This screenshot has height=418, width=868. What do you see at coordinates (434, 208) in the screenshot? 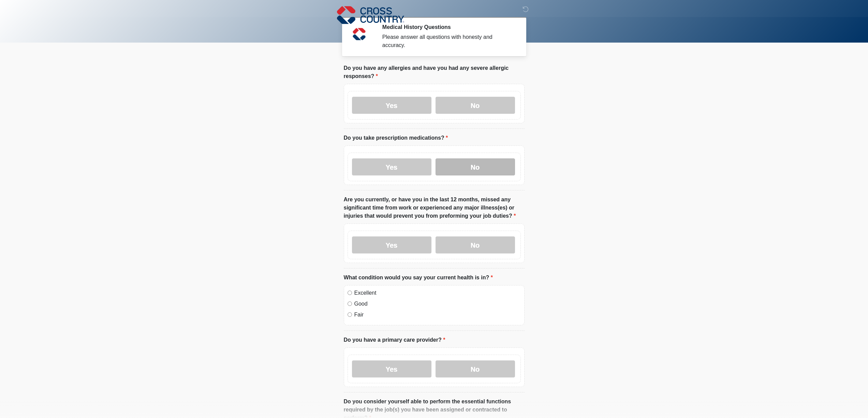
I see `label: Are you currently, or have you in the last 12 months, missed any significant time from work or ex...` at bounding box center [434, 208].